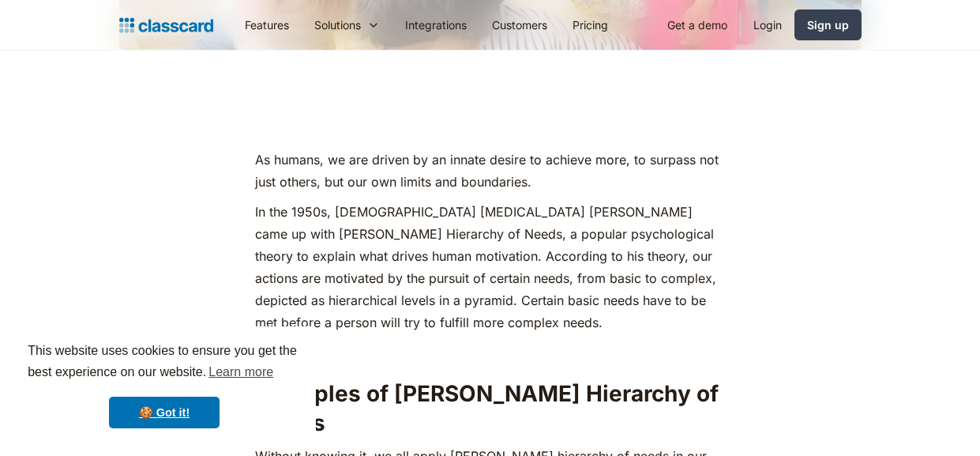  What do you see at coordinates (590, 24) in the screenshot?
I see `a: Pricing` at bounding box center [590, 24].